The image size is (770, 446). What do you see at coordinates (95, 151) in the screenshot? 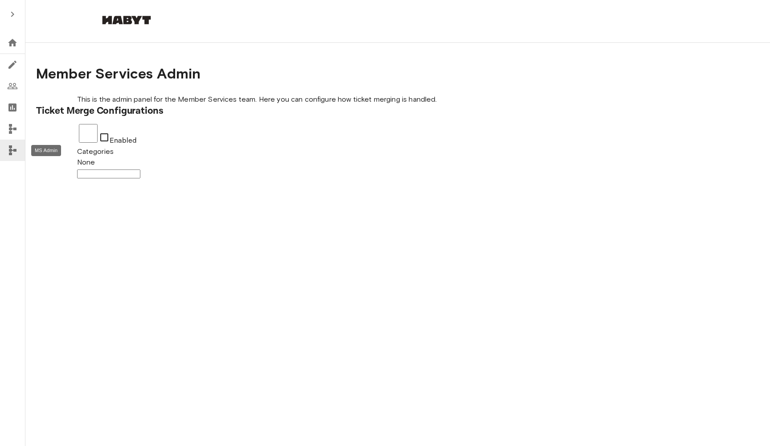
I see `label: Categories` at bounding box center [95, 151].